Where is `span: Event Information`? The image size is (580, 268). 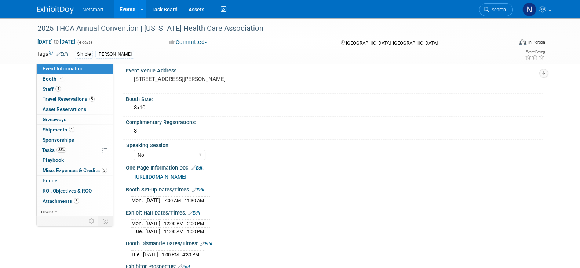 span: Event Information is located at coordinates (63, 69).